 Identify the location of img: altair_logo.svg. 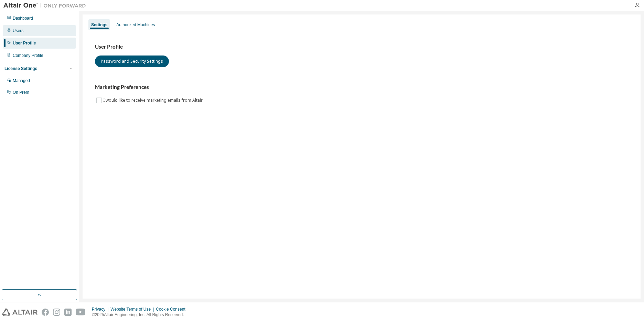
(19, 312).